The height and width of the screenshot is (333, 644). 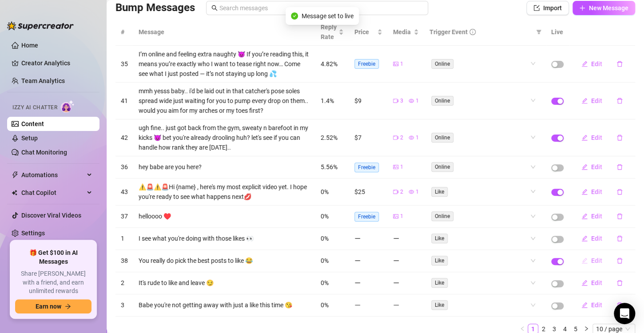 What do you see at coordinates (294, 16) in the screenshot?
I see `span: check-circle` at bounding box center [294, 16].